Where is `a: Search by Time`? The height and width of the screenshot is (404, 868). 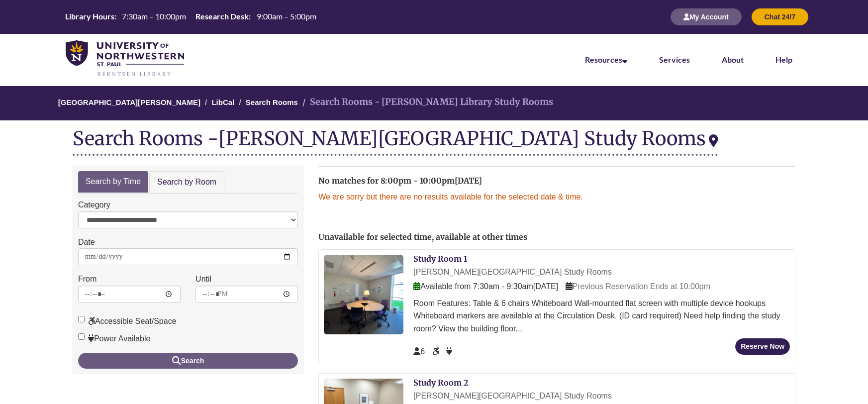
a: Search by Time is located at coordinates (113, 182).